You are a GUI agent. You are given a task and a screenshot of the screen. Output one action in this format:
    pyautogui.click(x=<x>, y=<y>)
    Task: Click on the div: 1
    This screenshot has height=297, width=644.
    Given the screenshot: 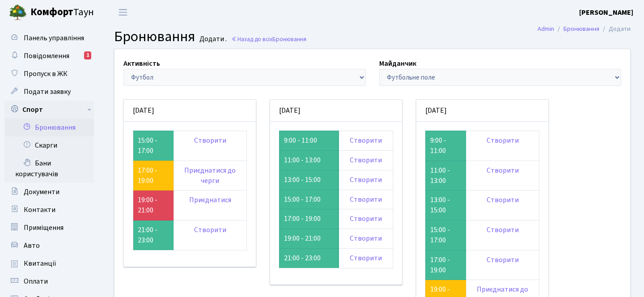 What is the action you would take?
    pyautogui.click(x=88, y=56)
    